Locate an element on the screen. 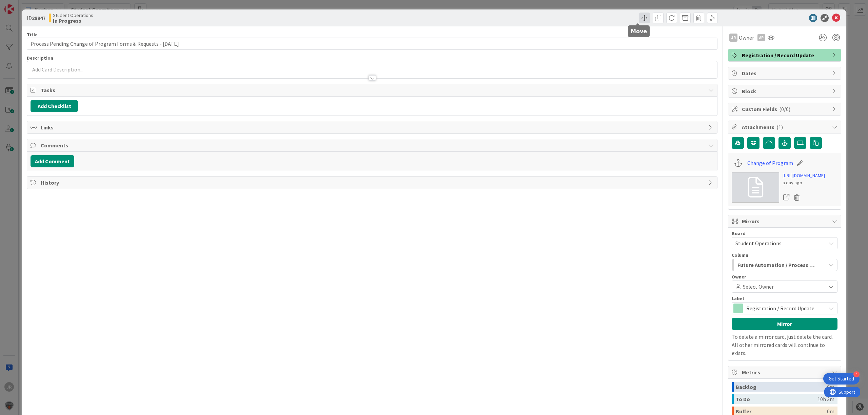 This screenshot has width=868, height=415. span: Block is located at coordinates (785, 91).